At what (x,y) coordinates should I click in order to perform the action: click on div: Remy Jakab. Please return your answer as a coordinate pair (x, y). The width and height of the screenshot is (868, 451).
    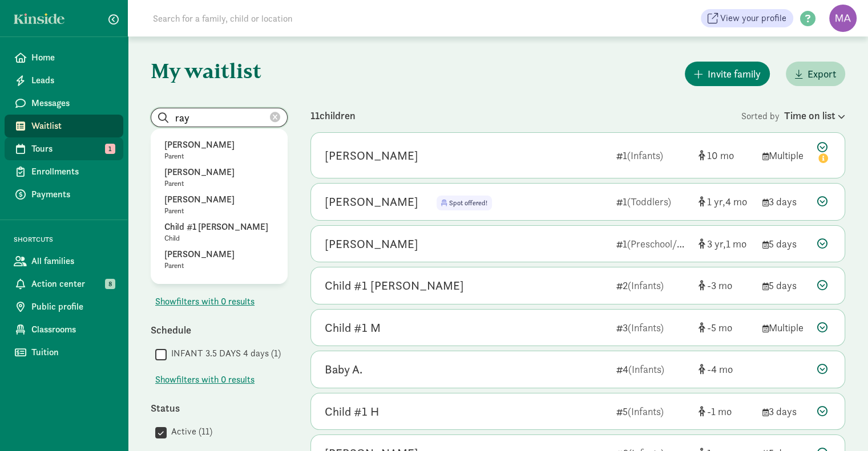
    Looking at the image, I should click on (372, 202).